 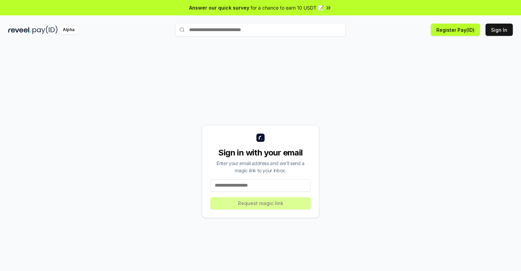 What do you see at coordinates (219, 8) in the screenshot?
I see `span: Answer our quick survey` at bounding box center [219, 8].